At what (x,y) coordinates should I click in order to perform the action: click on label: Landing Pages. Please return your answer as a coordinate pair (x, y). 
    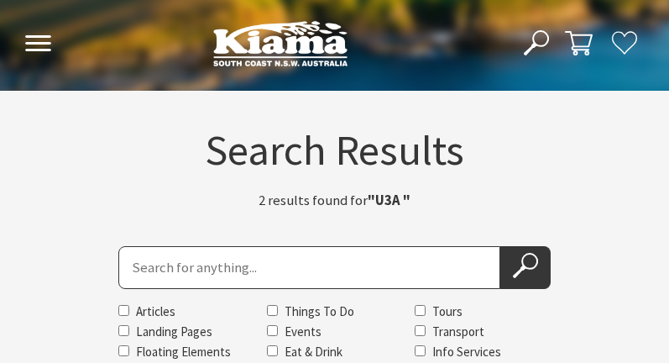
    Looking at the image, I should click on (174, 331).